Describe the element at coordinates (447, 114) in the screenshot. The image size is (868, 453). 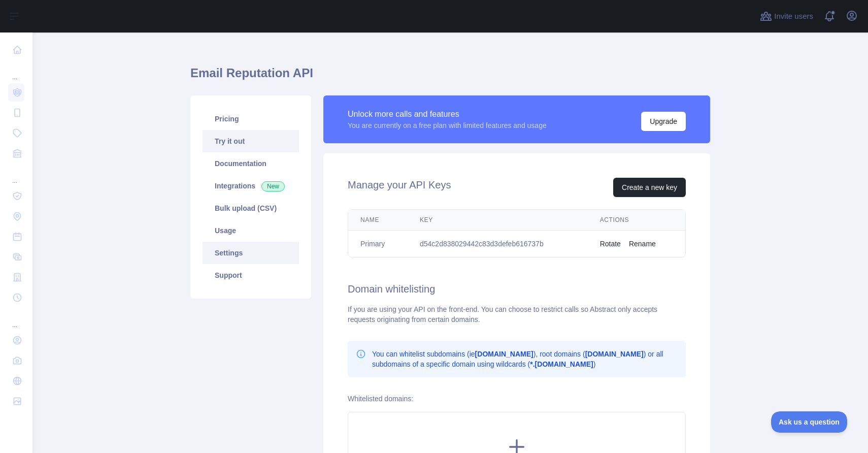
I see `div: Unlock more calls and features` at that location.